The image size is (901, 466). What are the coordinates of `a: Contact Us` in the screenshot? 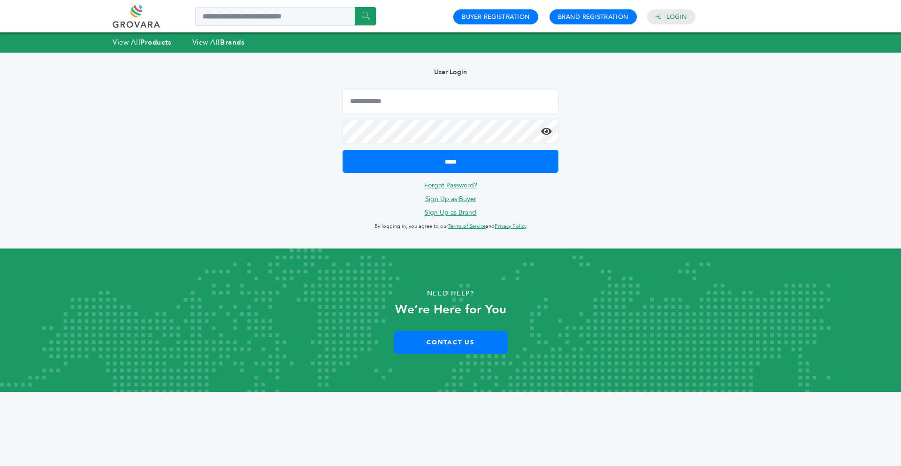 It's located at (451, 342).